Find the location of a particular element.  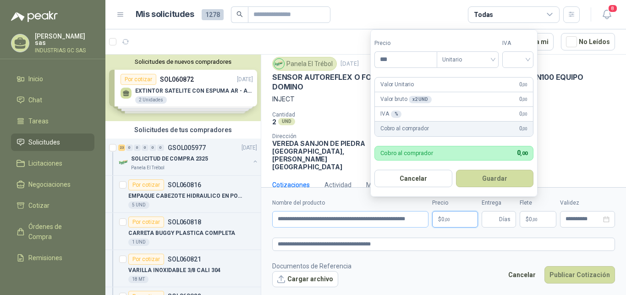

label: Flete is located at coordinates (538, 203).